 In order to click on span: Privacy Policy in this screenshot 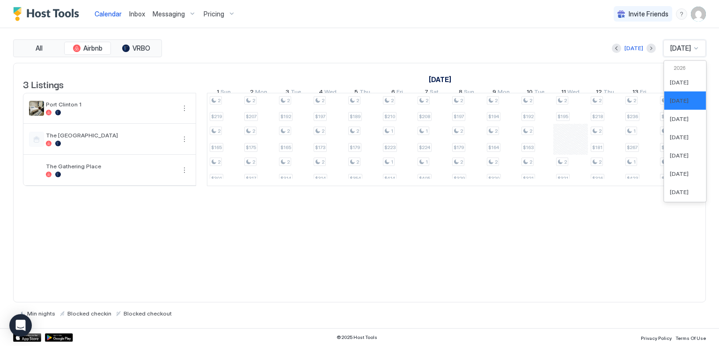, I will do `click(657, 338)`.